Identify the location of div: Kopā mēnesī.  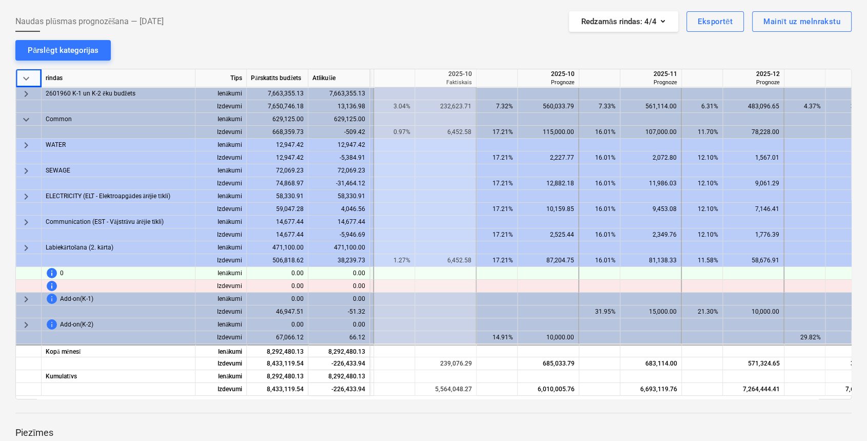
(119, 351).